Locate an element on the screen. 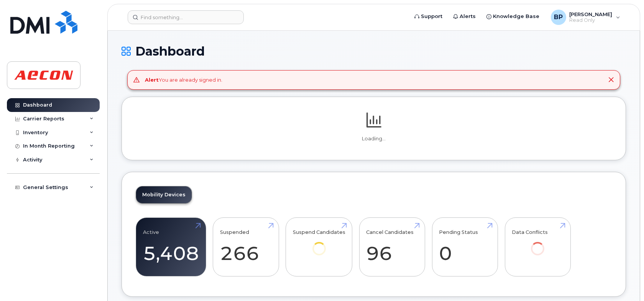  a: Data Conflicts is located at coordinates (538, 243).